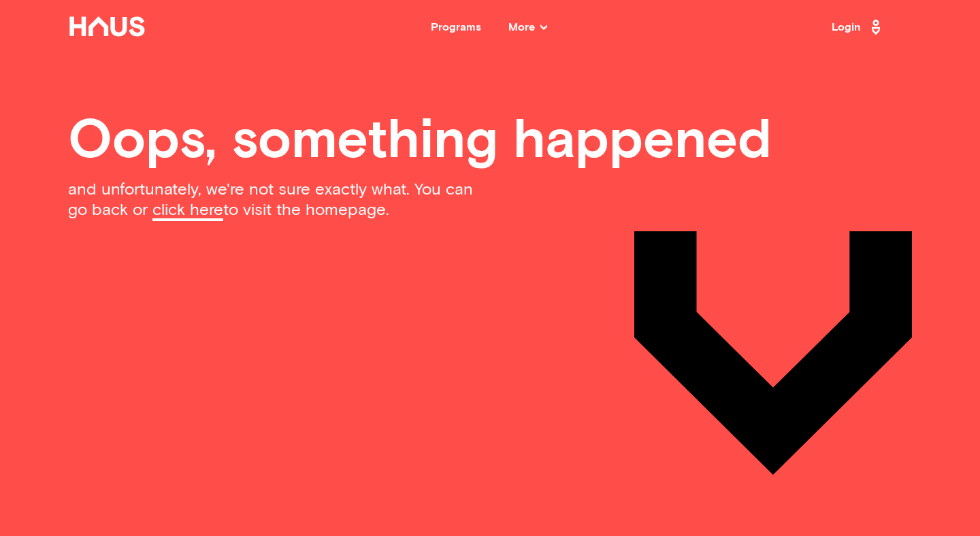 The image size is (980, 536). What do you see at coordinates (456, 27) in the screenshot?
I see `a: Programs` at bounding box center [456, 27].